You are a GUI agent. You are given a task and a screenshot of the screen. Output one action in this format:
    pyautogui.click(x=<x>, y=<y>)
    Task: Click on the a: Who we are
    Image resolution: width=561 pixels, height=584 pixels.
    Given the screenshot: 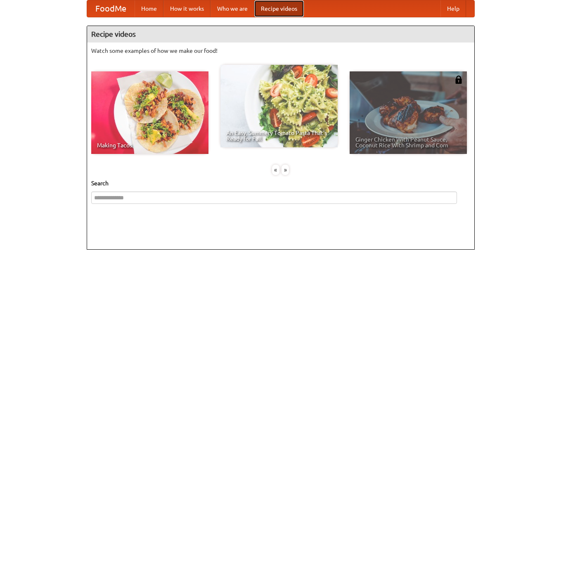 What is the action you would take?
    pyautogui.click(x=232, y=9)
    